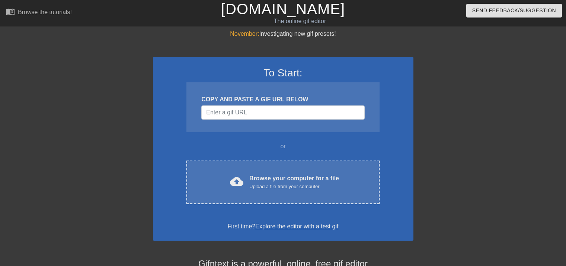  What do you see at coordinates (45, 12) in the screenshot?
I see `div: Browse the tutorials!` at bounding box center [45, 12].